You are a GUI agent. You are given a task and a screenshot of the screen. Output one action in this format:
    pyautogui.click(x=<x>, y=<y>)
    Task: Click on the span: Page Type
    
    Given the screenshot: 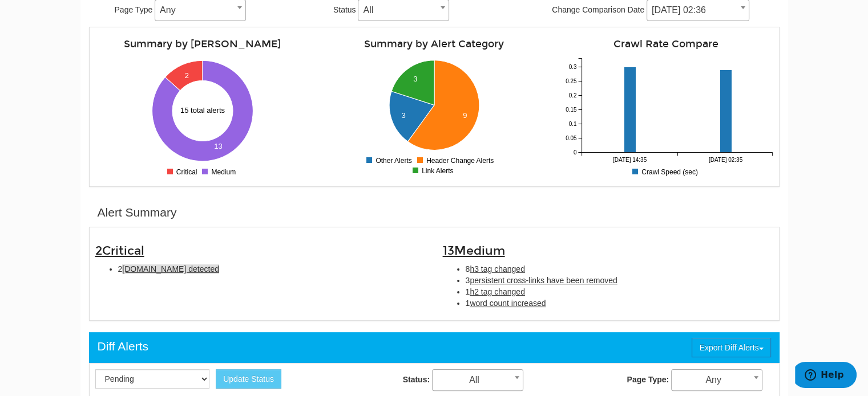 What is the action you would take?
    pyautogui.click(x=134, y=9)
    